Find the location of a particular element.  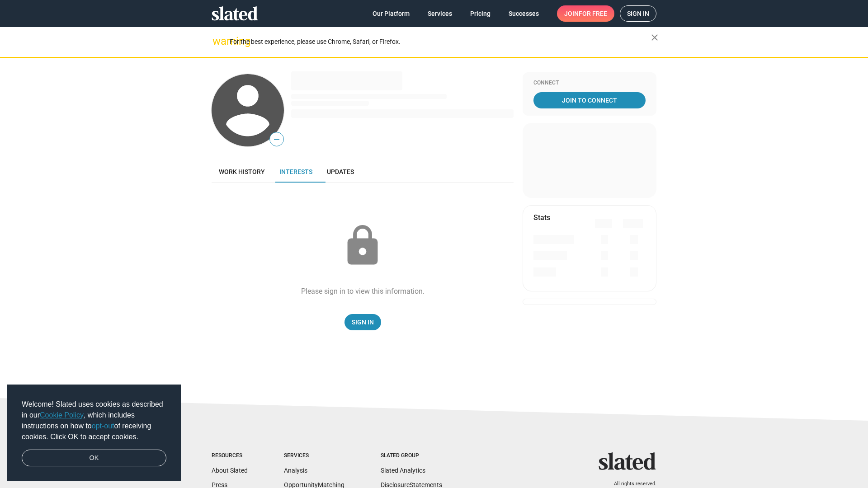

a: Sign In is located at coordinates (363, 322).